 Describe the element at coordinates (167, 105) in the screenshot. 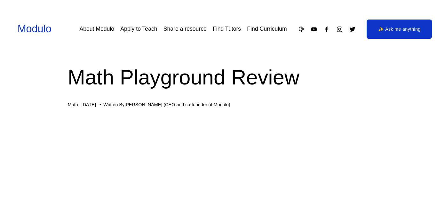

I see `div: Written By` at that location.